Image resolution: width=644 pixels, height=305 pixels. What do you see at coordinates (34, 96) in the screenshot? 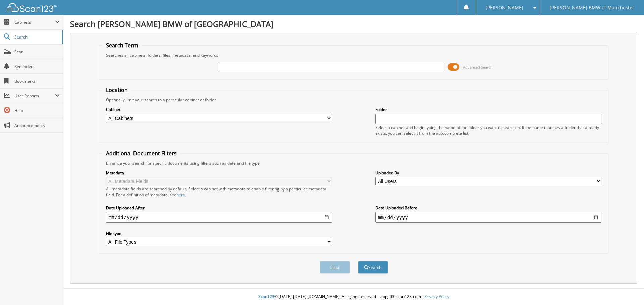
I see `span: User Reports` at bounding box center [34, 96].